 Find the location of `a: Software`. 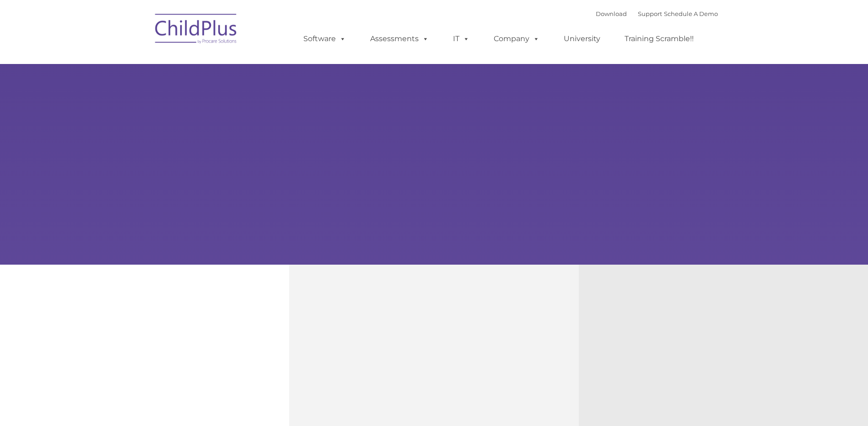

a: Software is located at coordinates (325, 39).